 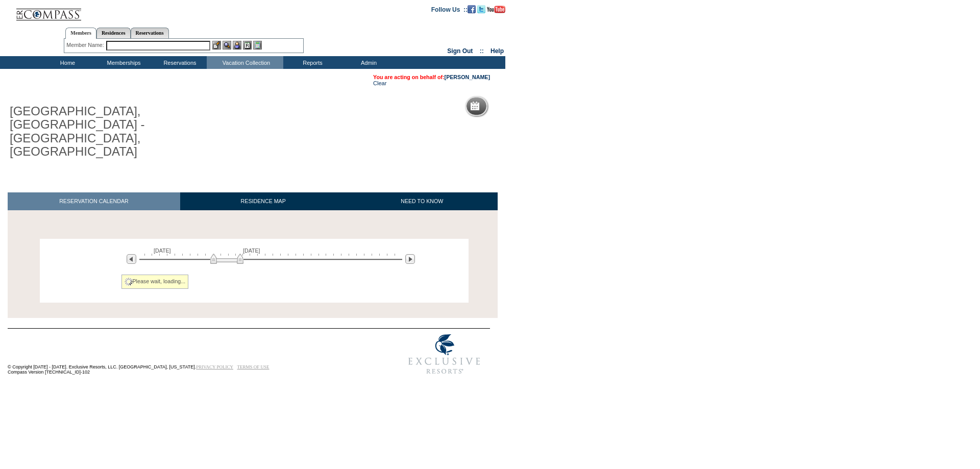 I want to click on img: Exclusive Resorts, so click(x=444, y=354).